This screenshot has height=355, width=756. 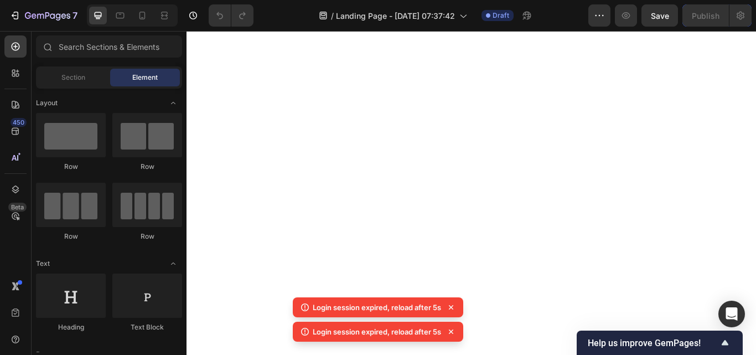 What do you see at coordinates (145, 77) in the screenshot?
I see `span: Element` at bounding box center [145, 77].